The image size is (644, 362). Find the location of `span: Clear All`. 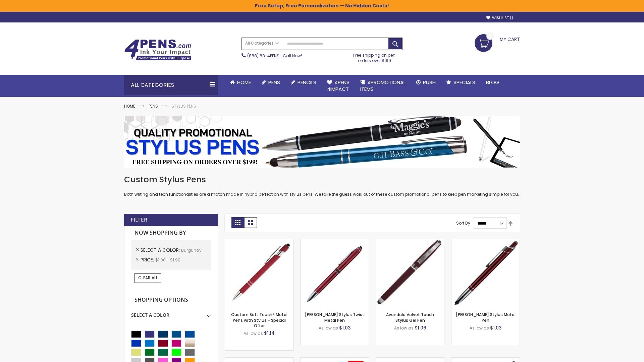

span: Clear All is located at coordinates (148, 278).